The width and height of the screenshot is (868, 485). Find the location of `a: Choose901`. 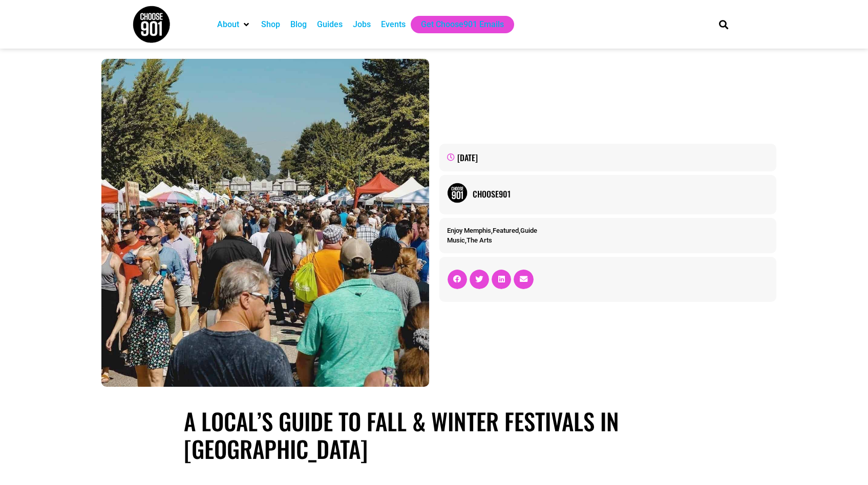

a: Choose901 is located at coordinates (621, 194).